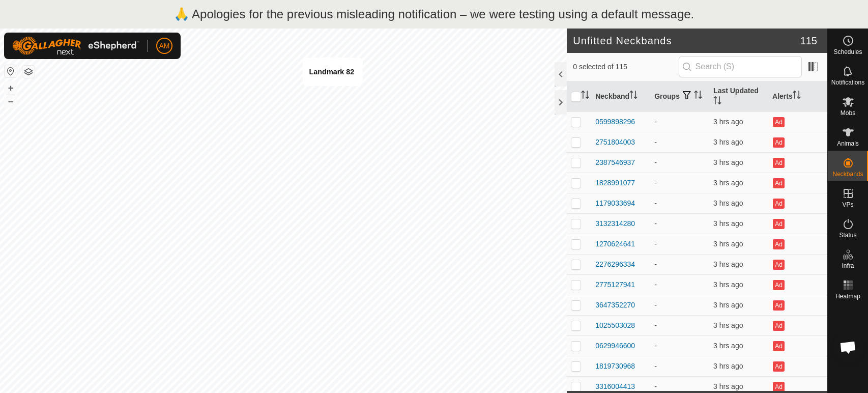 This screenshot has height=393, width=868. Describe the element at coordinates (621, 97) in the screenshot. I see `th: Neckband` at that location.